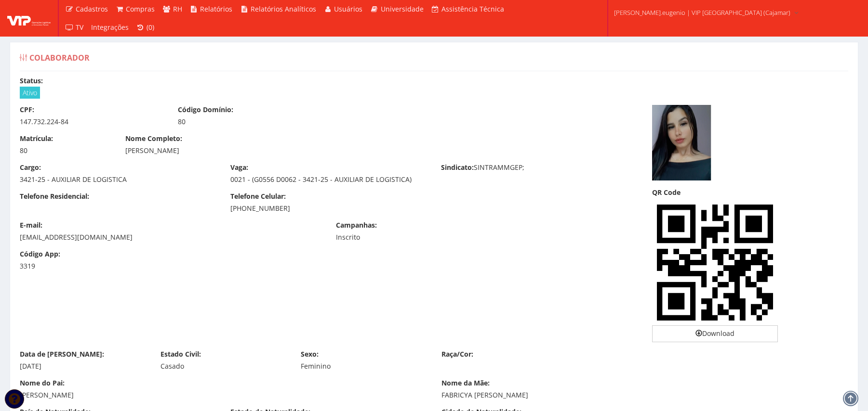 The width and height of the screenshot is (868, 411). I want to click on div: Casado, so click(224, 366).